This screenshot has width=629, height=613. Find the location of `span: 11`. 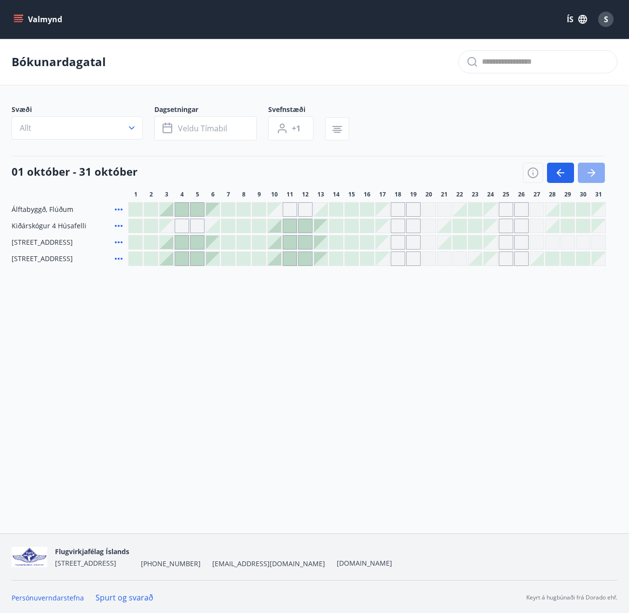

span: 11 is located at coordinates (290, 194).